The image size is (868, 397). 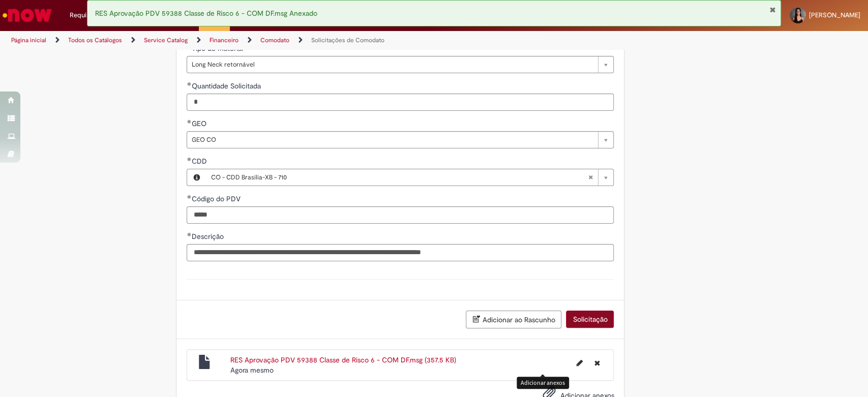 I want to click on a: Comodato, so click(x=274, y=40).